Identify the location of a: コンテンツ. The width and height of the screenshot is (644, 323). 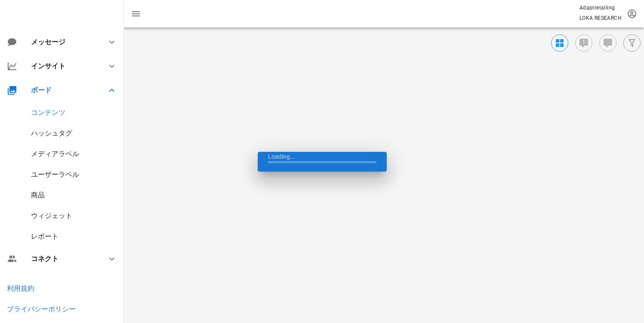
(48, 112).